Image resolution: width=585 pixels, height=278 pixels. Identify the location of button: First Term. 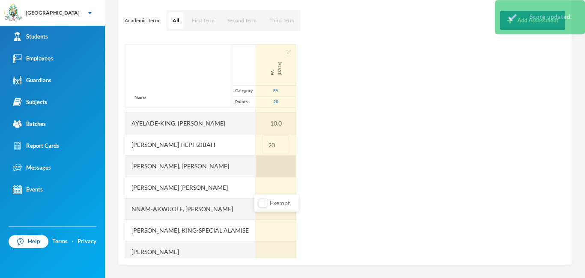
(203, 21).